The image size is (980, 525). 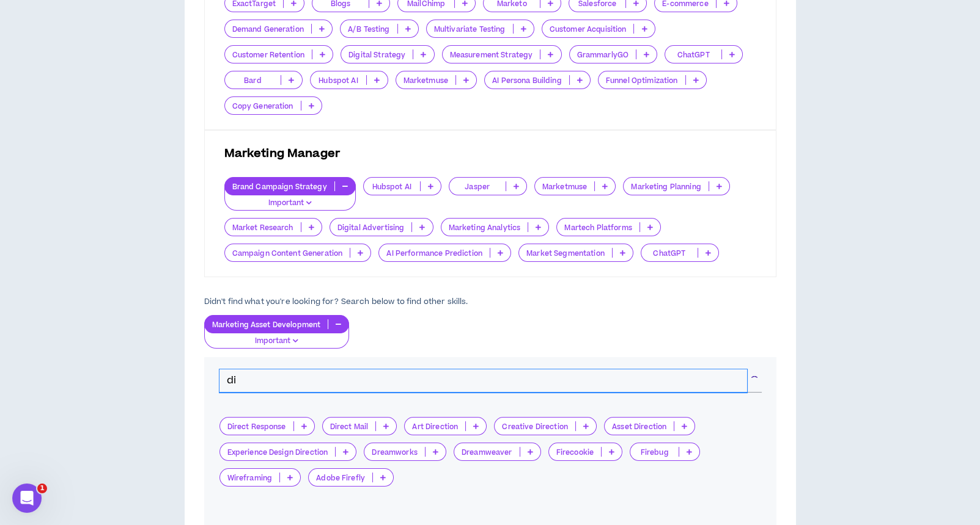 What do you see at coordinates (371, 227) in the screenshot?
I see `p: Digital Advertising` at bounding box center [371, 227].